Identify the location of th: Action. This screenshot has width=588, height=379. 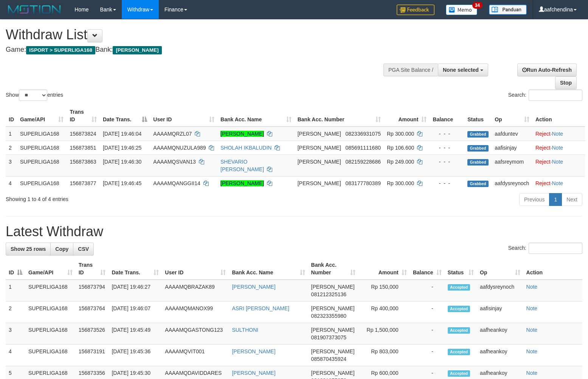
(559, 115).